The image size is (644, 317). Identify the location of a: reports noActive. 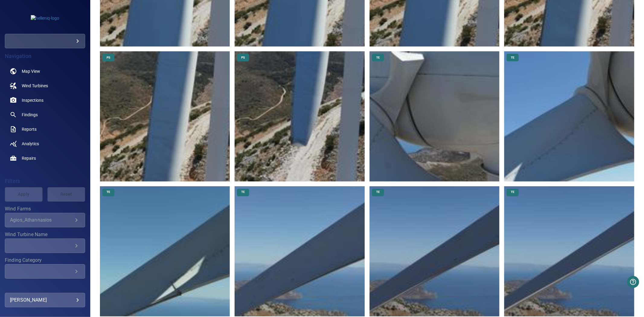
(45, 129).